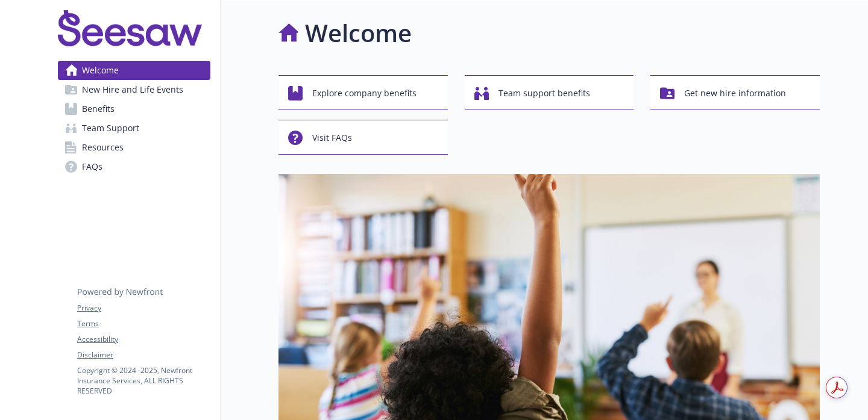 The width and height of the screenshot is (868, 420). Describe the element at coordinates (363, 138) in the screenshot. I see `button: Visit FAQs` at that location.